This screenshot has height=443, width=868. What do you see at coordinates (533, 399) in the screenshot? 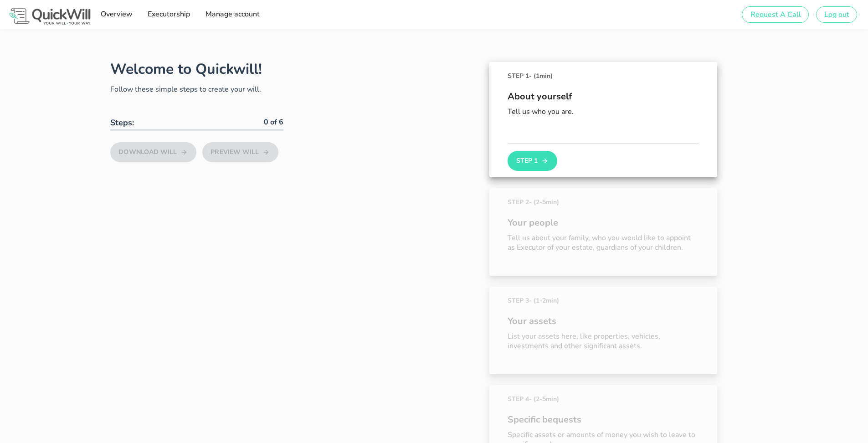
I see `span: STEP 4` at bounding box center [533, 399].